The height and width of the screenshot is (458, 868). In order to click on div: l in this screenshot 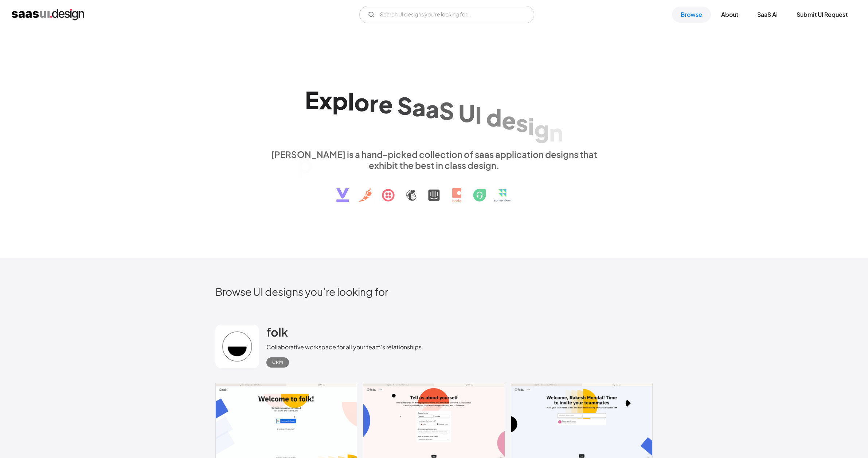, I will do `click(351, 101)`.